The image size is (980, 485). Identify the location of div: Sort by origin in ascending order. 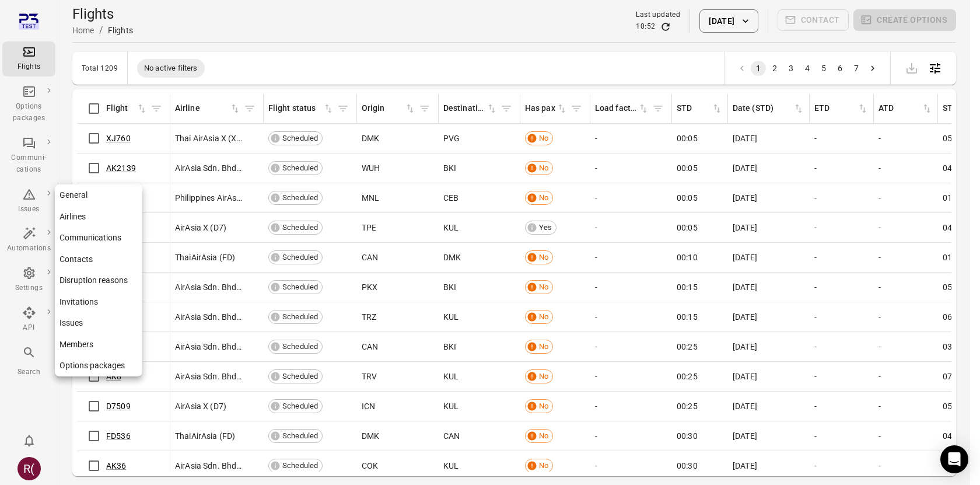
(388, 109).